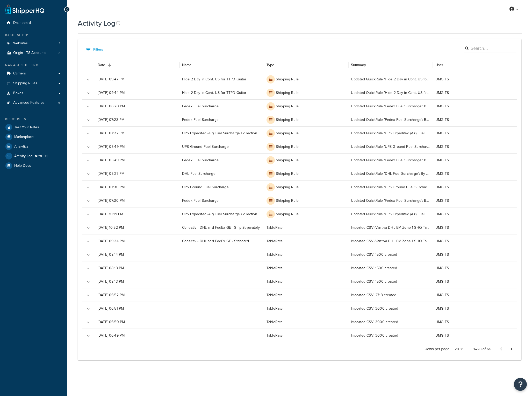  I want to click on li: Boxes, so click(34, 93).